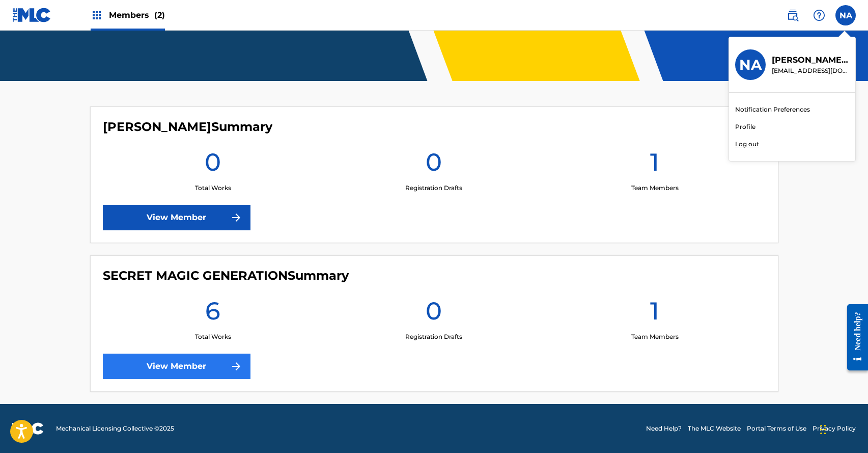  What do you see at coordinates (823, 429) in the screenshot?
I see `div: Drag` at bounding box center [823, 429].